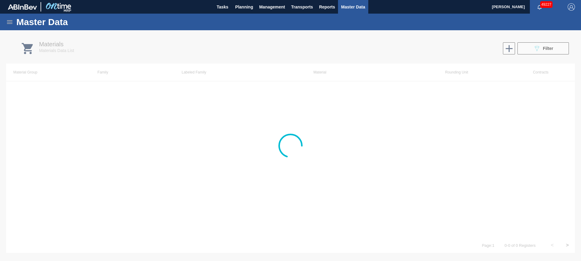 This screenshot has height=261, width=581. I want to click on span: Management, so click(272, 7).